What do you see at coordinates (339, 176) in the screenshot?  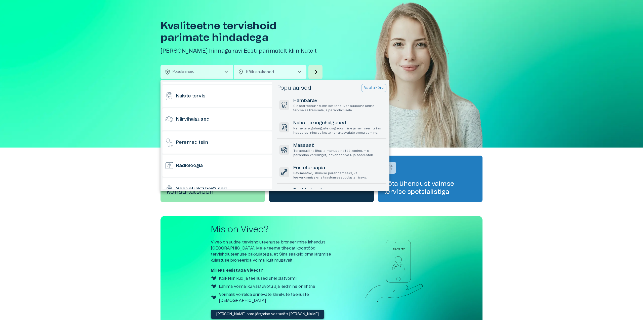 I see `p: Ravimeetod, liikumise parandamiseks, valu leevendamiseks ja taastumise soodustamiseks.` at bounding box center [339, 176].